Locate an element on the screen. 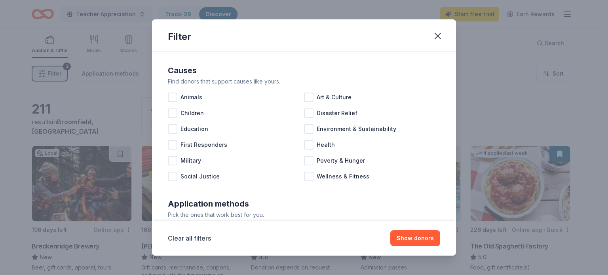  span: Health is located at coordinates (326, 145).